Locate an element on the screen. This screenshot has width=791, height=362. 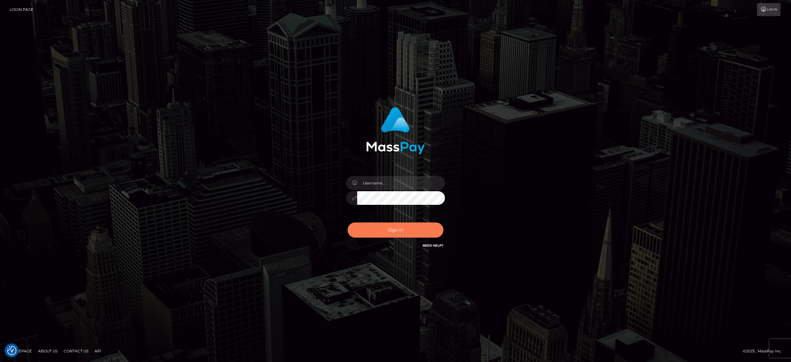
button: Consent Preferences is located at coordinates (12, 350).